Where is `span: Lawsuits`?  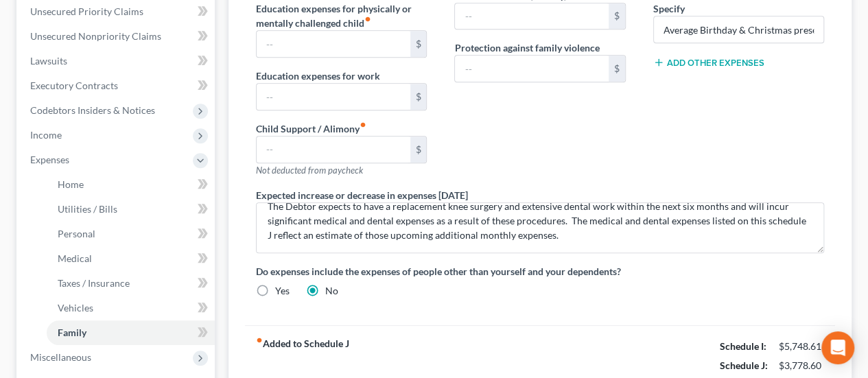
span: Lawsuits is located at coordinates (48, 61).